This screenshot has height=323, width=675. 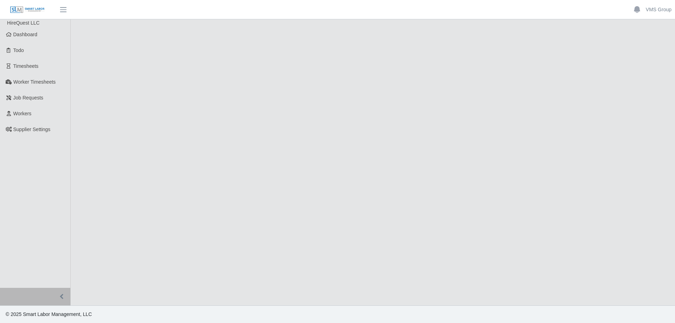 I want to click on span: Job Requests, so click(x=28, y=98).